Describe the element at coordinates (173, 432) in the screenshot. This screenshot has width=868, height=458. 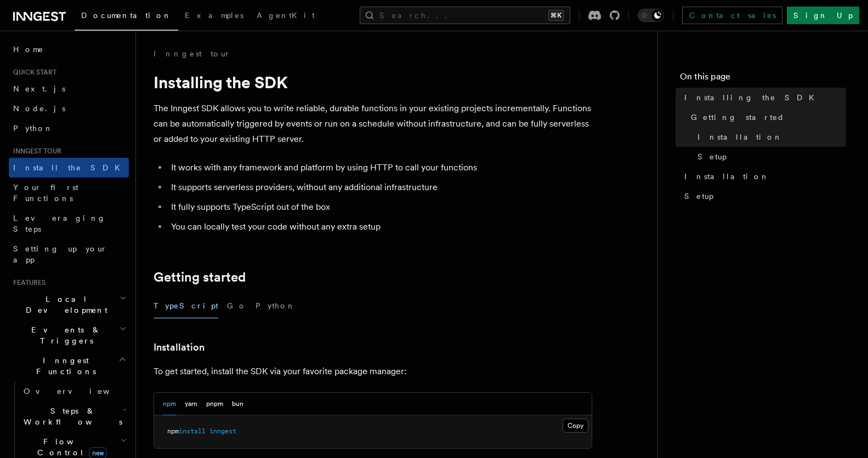
I see `span: npm` at that location.